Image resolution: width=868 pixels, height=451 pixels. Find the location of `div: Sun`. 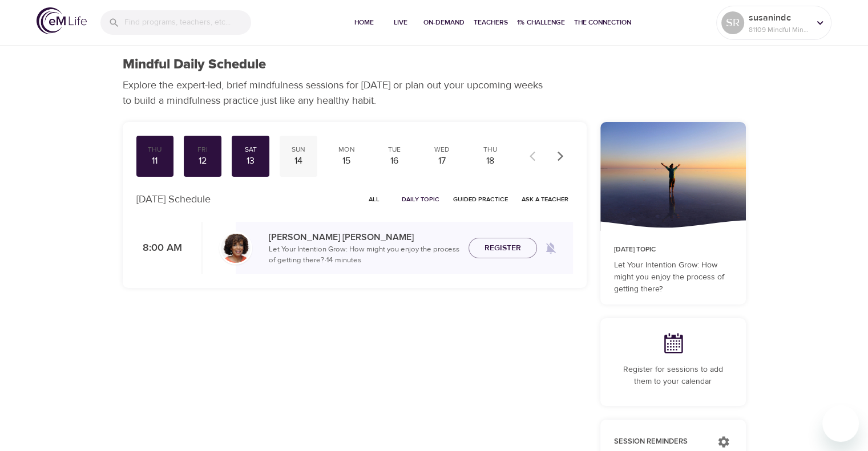

div: Sun is located at coordinates (299, 150).